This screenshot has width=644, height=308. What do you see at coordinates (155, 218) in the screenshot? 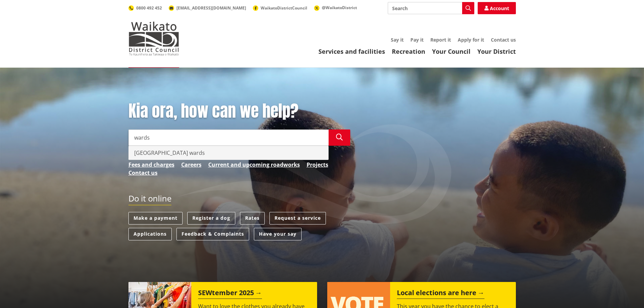
I see `a: Make a payment` at bounding box center [155, 218].